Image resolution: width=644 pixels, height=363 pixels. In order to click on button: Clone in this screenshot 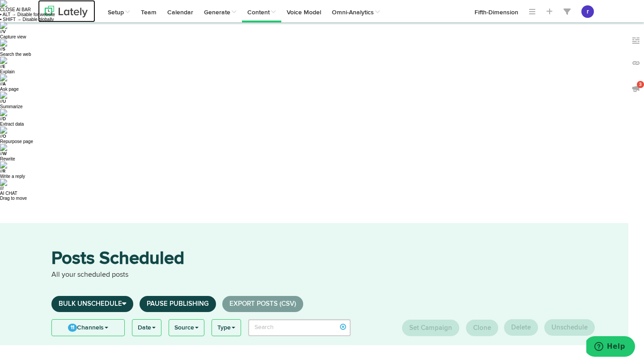, I will do `click(482, 328)`.